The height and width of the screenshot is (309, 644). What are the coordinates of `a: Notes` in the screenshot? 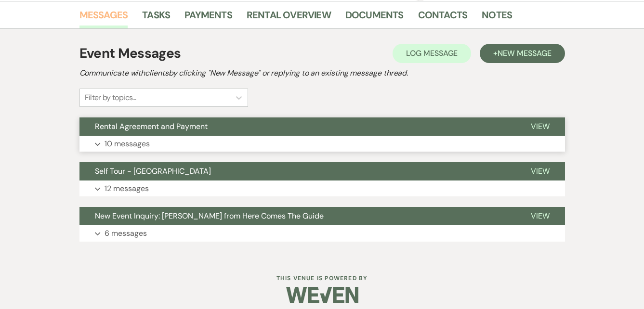 It's located at (497, 18).